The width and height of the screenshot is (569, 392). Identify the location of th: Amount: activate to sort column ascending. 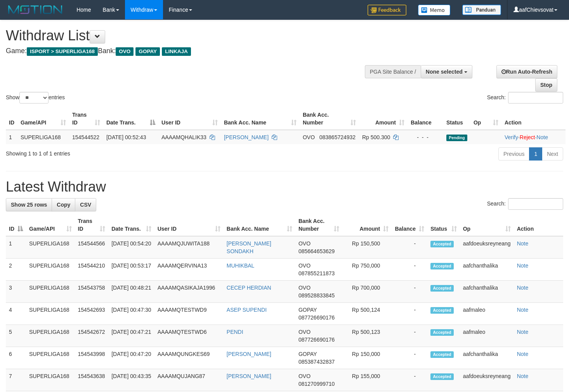
(367, 225).